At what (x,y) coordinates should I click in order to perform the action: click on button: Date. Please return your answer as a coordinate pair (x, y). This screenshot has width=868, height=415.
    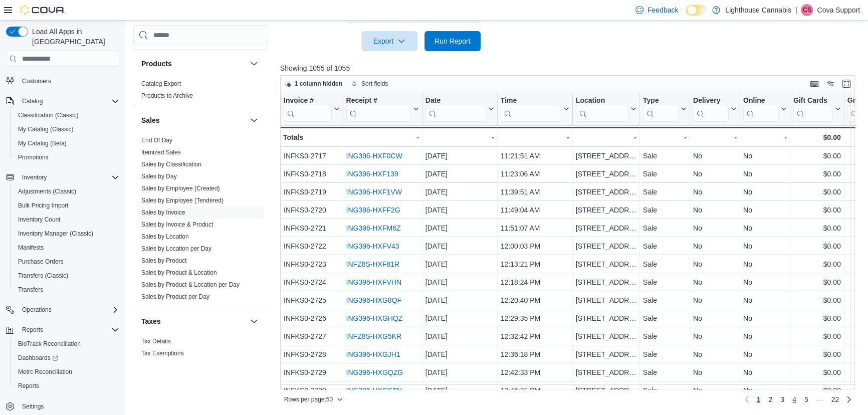
    Looking at the image, I should click on (459, 109).